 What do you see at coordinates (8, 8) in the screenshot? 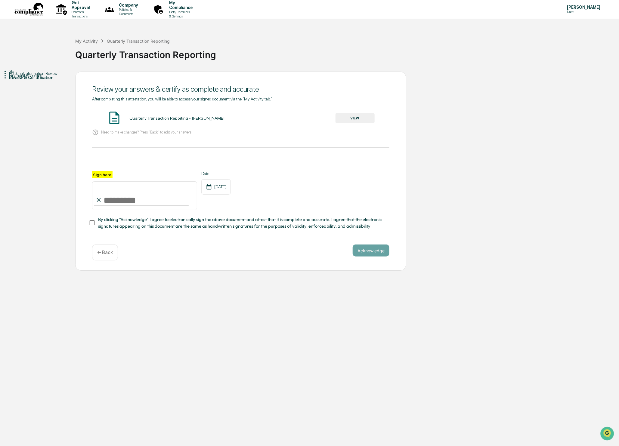
I see `button: Open customer support` at bounding box center [8, 8].